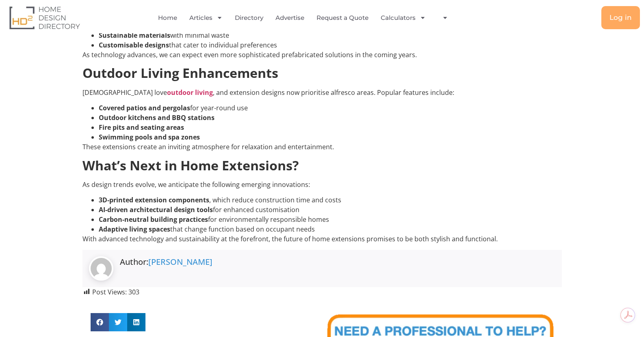 This screenshot has width=644, height=337. Describe the element at coordinates (118, 322) in the screenshot. I see `div: Share on twitter` at that location.